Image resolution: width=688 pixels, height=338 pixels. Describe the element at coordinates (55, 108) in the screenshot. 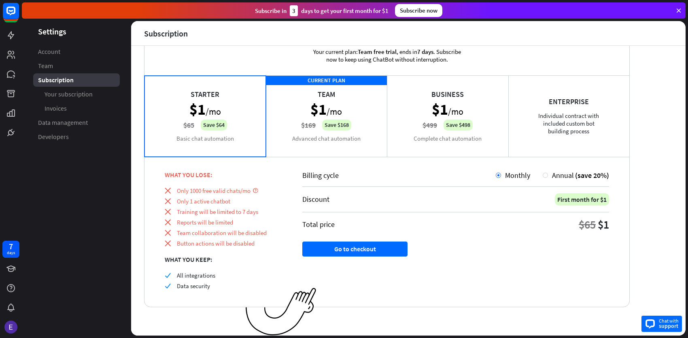

I see `span: Invoices` at that location.